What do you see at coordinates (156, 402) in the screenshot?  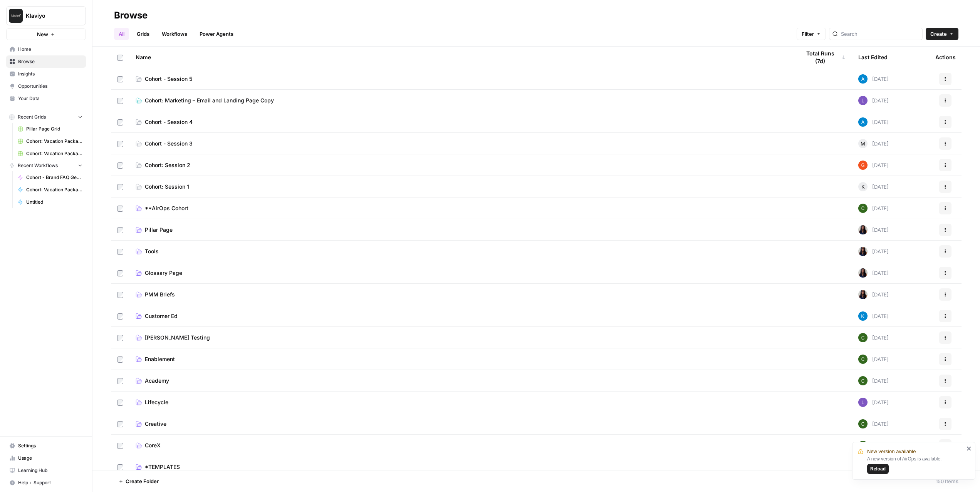 I see `span: Lifecycle` at bounding box center [156, 402].